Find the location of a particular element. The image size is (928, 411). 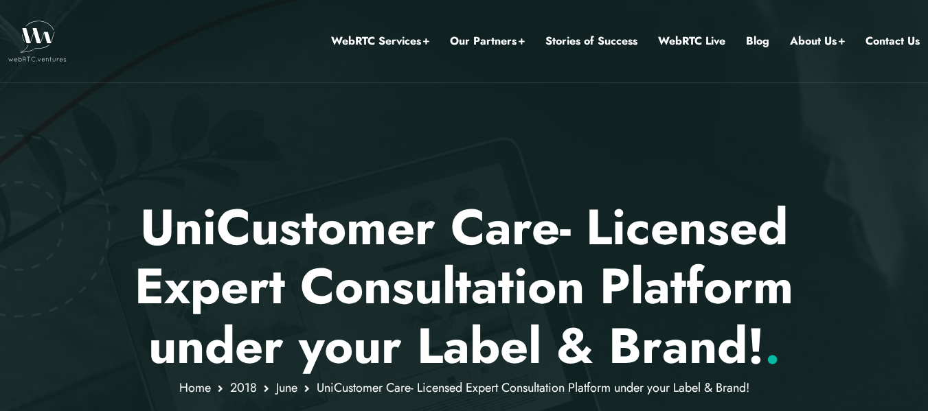

a: June is located at coordinates (286, 388).